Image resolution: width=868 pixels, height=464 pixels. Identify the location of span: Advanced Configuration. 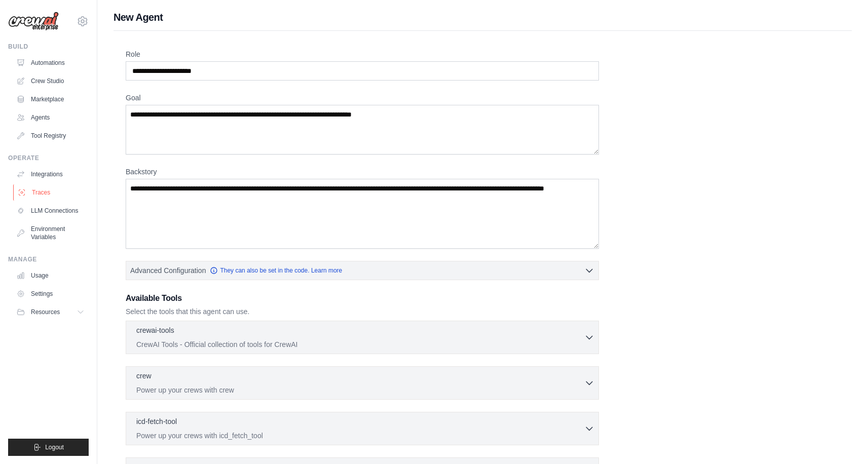
(168, 270).